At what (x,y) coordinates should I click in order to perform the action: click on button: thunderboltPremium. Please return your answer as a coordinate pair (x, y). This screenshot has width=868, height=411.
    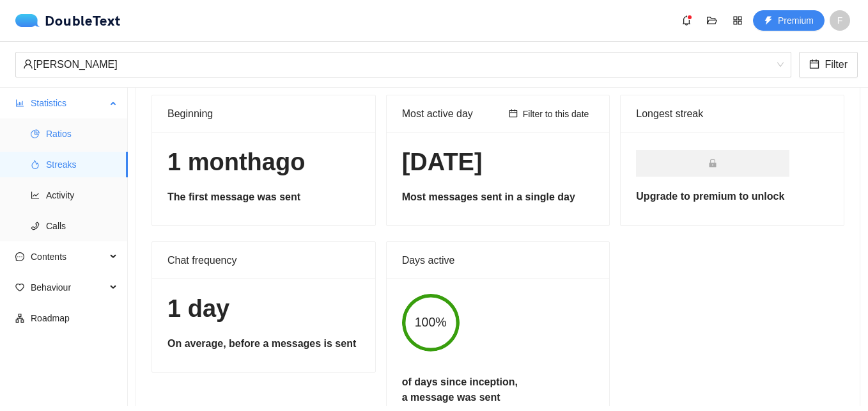
    Looking at the image, I should click on (789, 21).